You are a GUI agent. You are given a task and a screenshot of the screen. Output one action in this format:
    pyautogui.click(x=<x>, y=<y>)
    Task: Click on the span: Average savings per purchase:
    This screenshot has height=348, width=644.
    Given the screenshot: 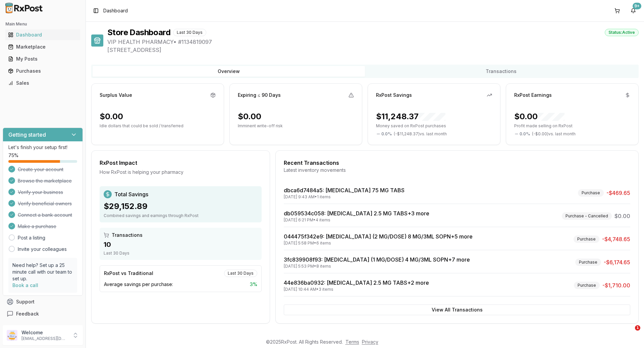 What is the action you would take?
    pyautogui.click(x=139, y=285)
    